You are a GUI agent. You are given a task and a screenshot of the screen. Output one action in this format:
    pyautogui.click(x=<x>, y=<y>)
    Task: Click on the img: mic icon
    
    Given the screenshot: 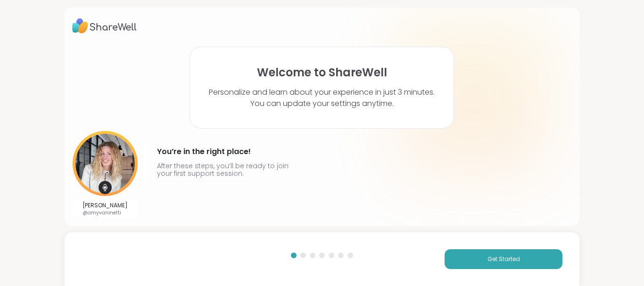 What is the action you would take?
    pyautogui.click(x=105, y=187)
    